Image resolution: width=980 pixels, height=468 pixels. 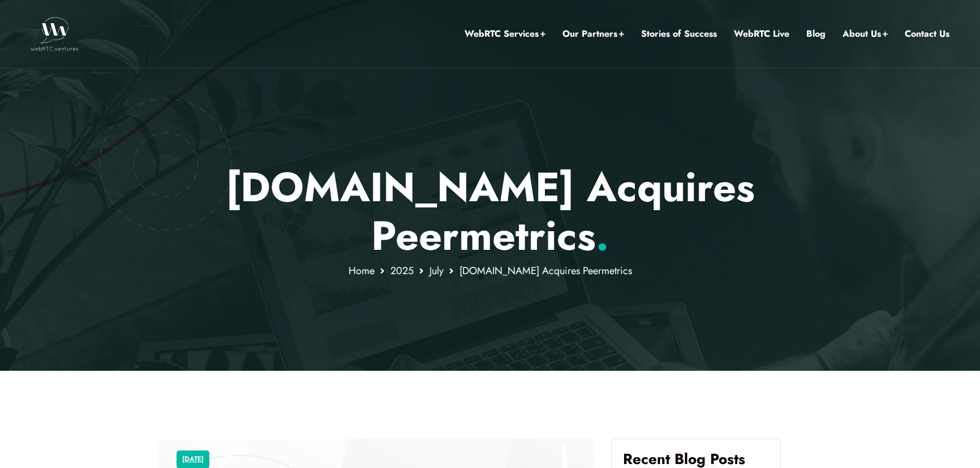 What do you see at coordinates (593, 34) in the screenshot?
I see `a: Our Partners` at bounding box center [593, 34].